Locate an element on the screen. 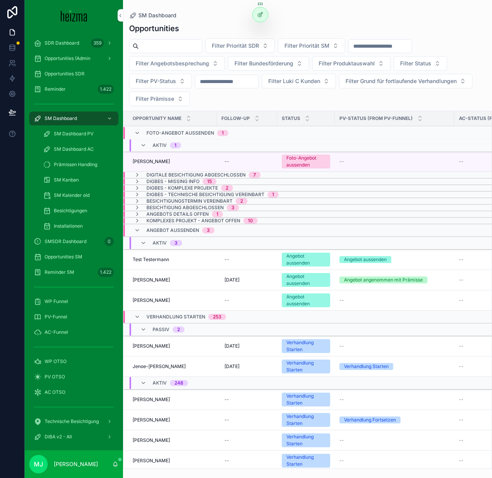 The height and width of the screenshot is (478, 492). a: Reminder1.422 is located at coordinates (74, 89).